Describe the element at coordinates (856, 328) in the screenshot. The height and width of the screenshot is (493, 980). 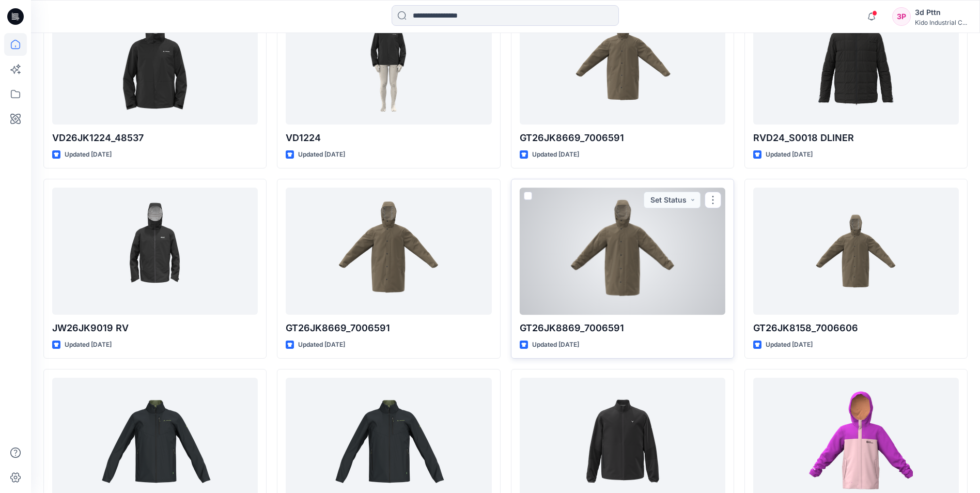
I see `p: GT26JK8158_7006606` at that location.